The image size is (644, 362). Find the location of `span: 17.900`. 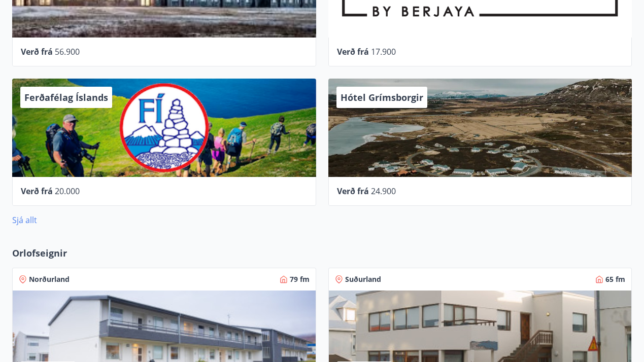

span: 17.900 is located at coordinates (383, 52).